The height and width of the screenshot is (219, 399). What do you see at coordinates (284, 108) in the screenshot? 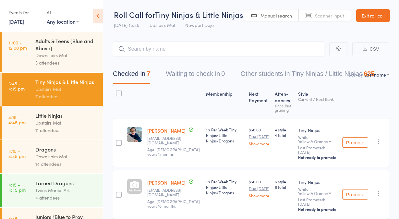
I see `div: since last grading` at bounding box center [284, 108].